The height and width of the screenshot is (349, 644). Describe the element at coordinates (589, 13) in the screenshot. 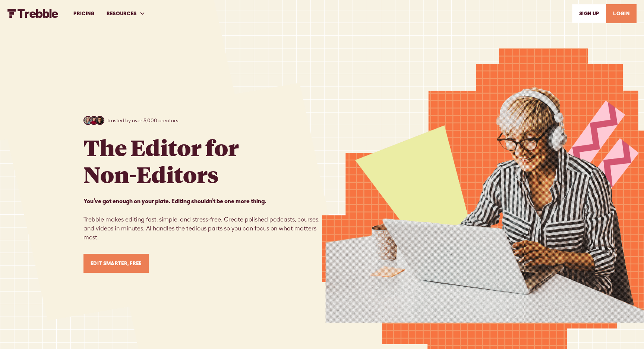

I see `a: SIGn UP` at that location.